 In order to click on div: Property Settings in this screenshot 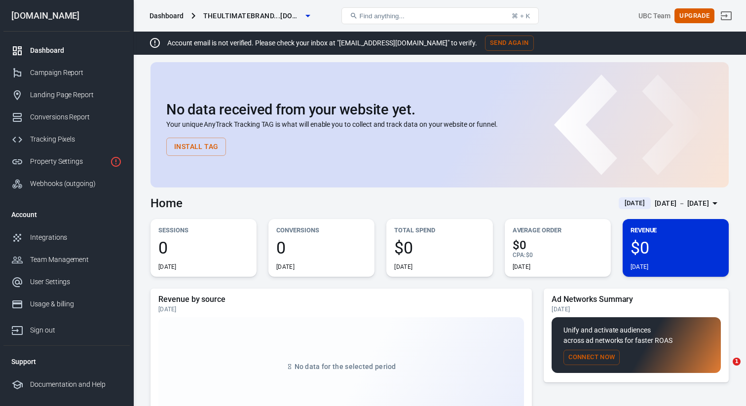, I will do `click(68, 161)`.